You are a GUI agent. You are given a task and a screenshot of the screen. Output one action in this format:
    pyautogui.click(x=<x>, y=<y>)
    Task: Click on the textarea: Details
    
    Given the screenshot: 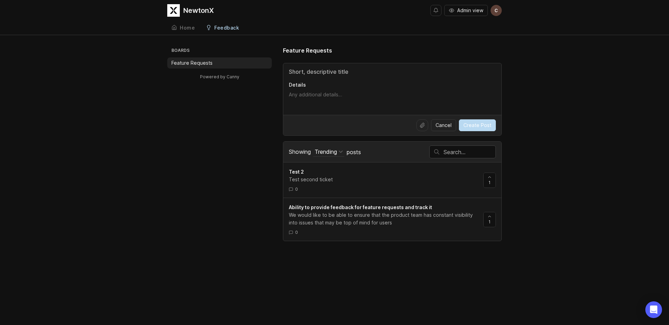 What is the action you would take?
    pyautogui.click(x=392, y=98)
    